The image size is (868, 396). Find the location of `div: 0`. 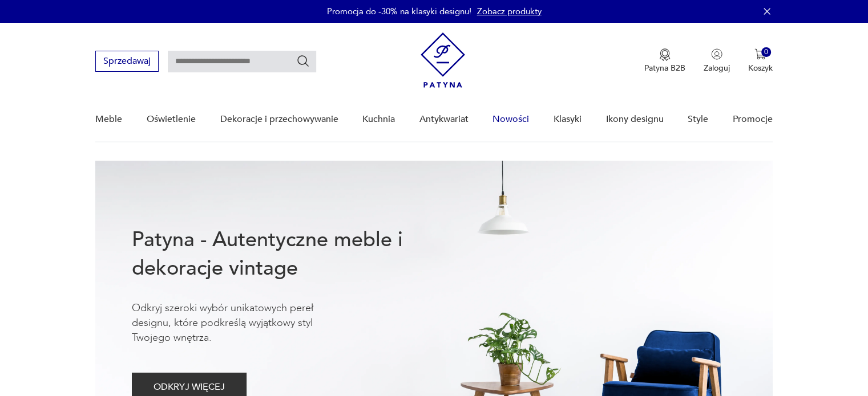

div: 0 is located at coordinates (765, 52).